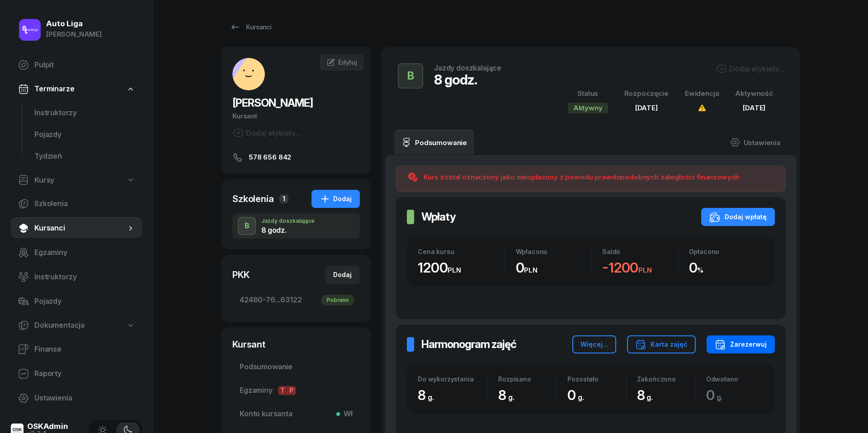 The height and width of the screenshot is (433, 868). I want to click on a: 578 656 842, so click(297, 157).